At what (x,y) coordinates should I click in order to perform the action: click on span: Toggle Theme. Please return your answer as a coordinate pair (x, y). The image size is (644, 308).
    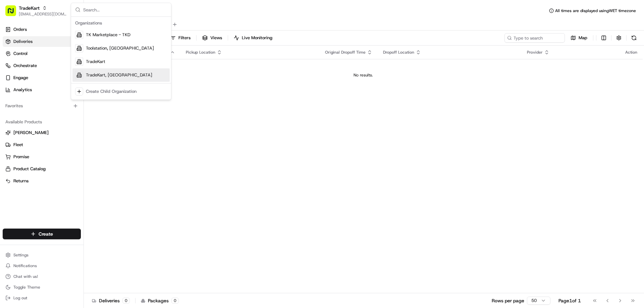
    Looking at the image, I should click on (27, 287).